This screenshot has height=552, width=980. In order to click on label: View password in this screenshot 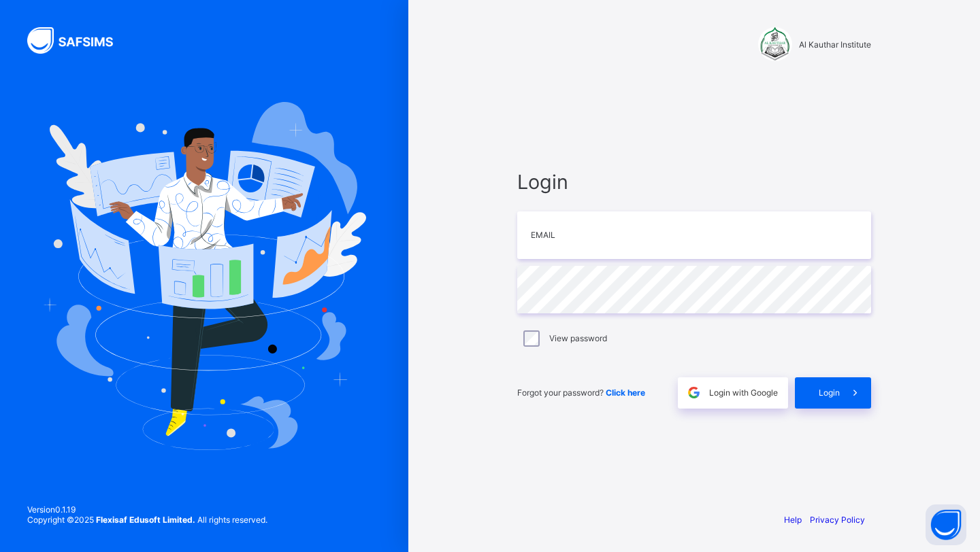, I will do `click(578, 338)`.